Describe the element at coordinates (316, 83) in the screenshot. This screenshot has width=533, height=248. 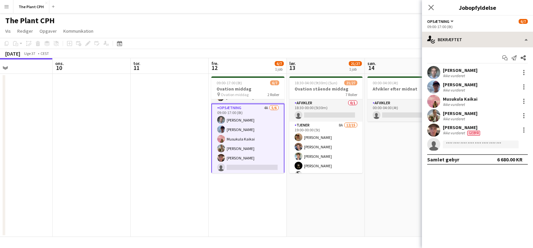
I see `span: 18:30-04:00 (9t30m) (Sun)` at that location.